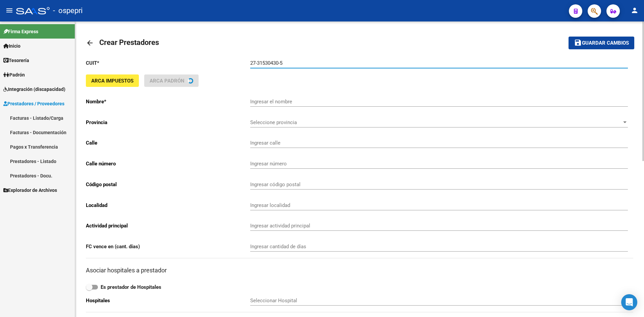  Describe the element at coordinates (634, 10) in the screenshot. I see `mat-icon: person` at that location.